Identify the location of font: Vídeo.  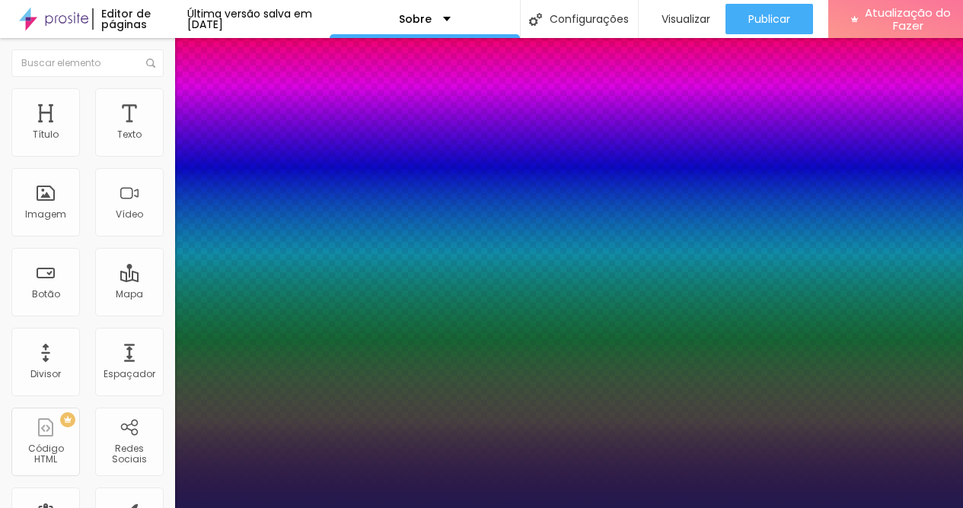
(129, 214).